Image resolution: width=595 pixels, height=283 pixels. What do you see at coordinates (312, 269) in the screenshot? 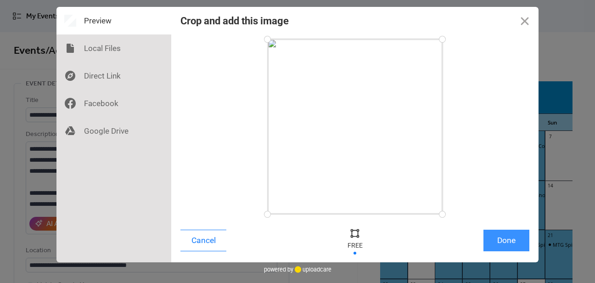
I see `a: uploadcare` at bounding box center [312, 269].